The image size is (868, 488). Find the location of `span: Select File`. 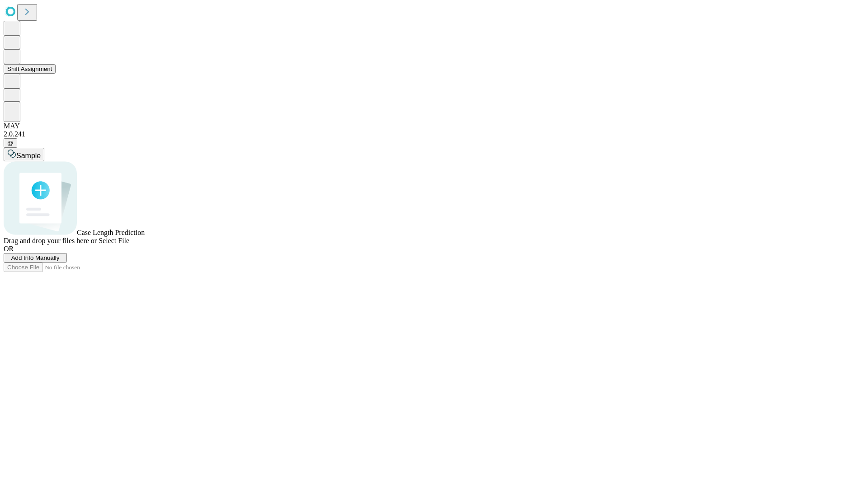

span: Select File is located at coordinates (114, 241).